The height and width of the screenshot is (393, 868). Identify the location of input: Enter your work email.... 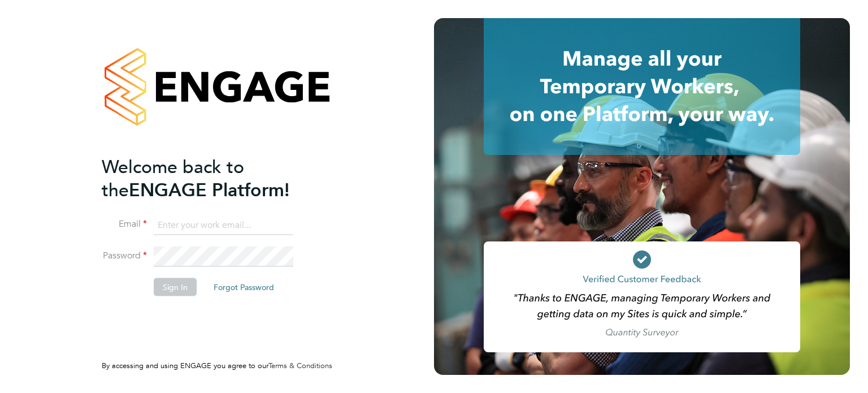
(223, 225).